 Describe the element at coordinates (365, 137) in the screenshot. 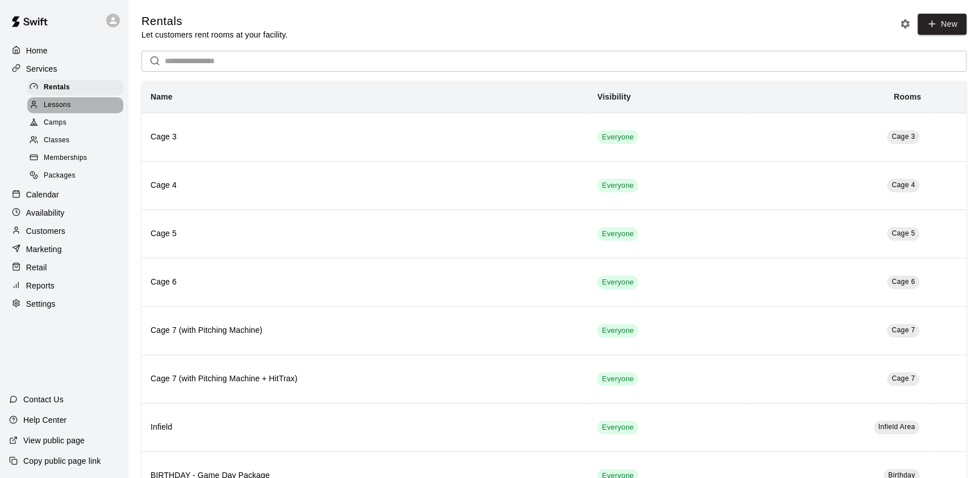

I see `h6: Cage 3` at that location.